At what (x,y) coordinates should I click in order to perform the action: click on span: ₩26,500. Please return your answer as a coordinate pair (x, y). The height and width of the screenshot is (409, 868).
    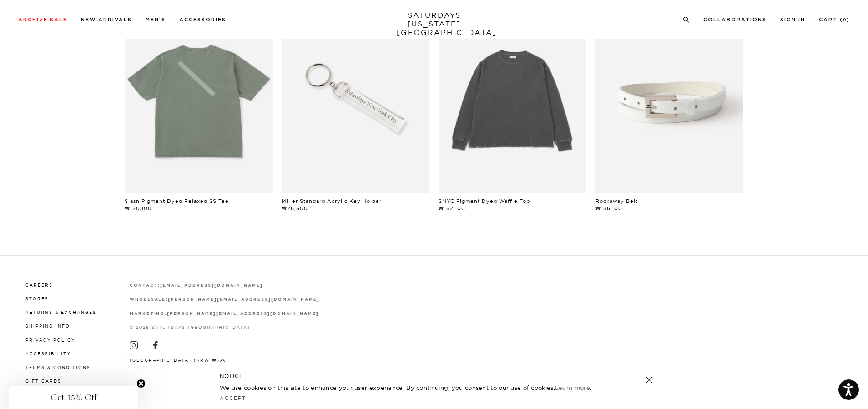
    Looking at the image, I should click on (295, 208).